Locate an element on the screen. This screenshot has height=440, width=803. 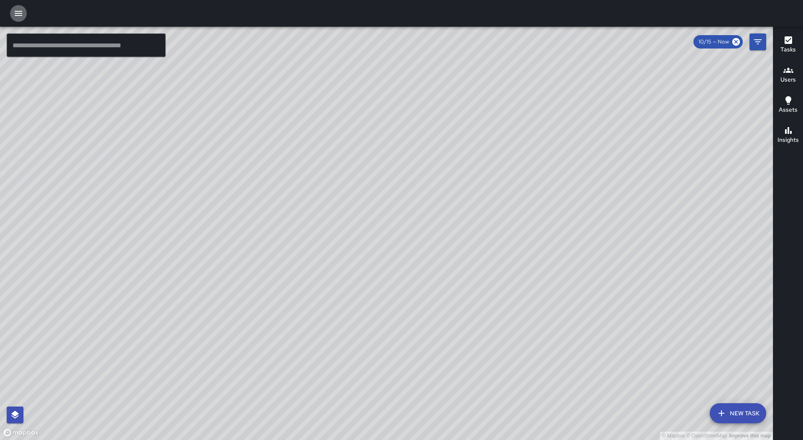
div: 10/15 — Now is located at coordinates (718, 42).